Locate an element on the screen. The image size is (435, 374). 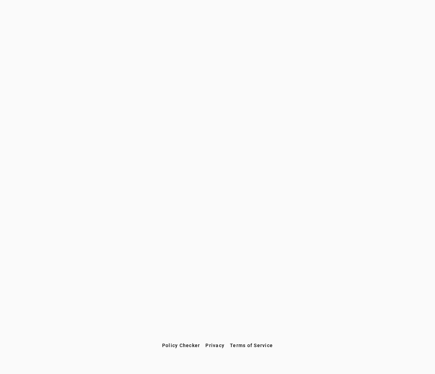
button: Terms of Service is located at coordinates (252, 346).